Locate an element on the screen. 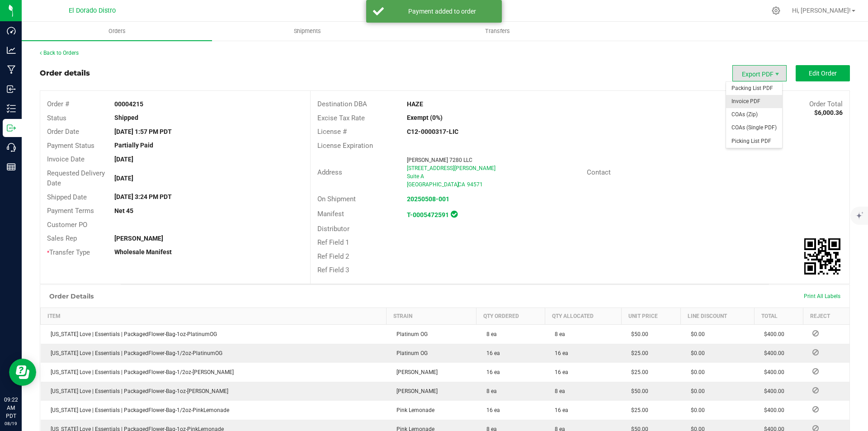 This screenshot has width=868, height=431. li: Packing List PDF is located at coordinates (754, 88).